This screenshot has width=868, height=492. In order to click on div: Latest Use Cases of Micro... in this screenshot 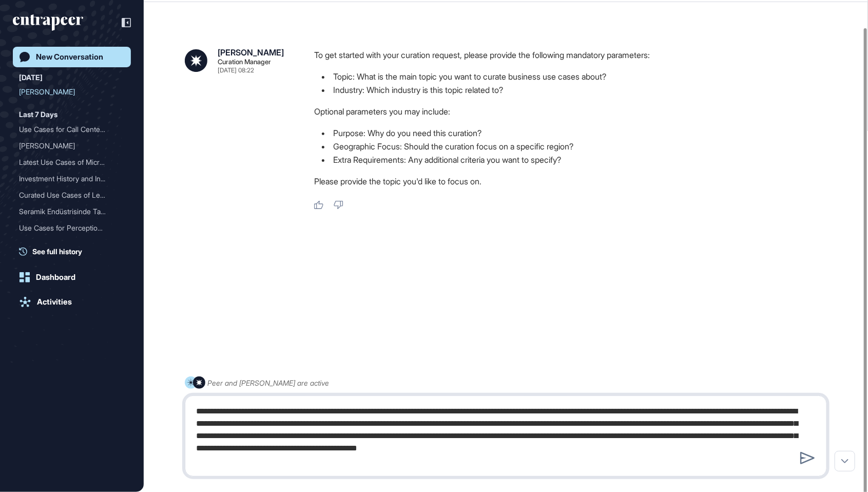, I will do `click(67, 162)`.